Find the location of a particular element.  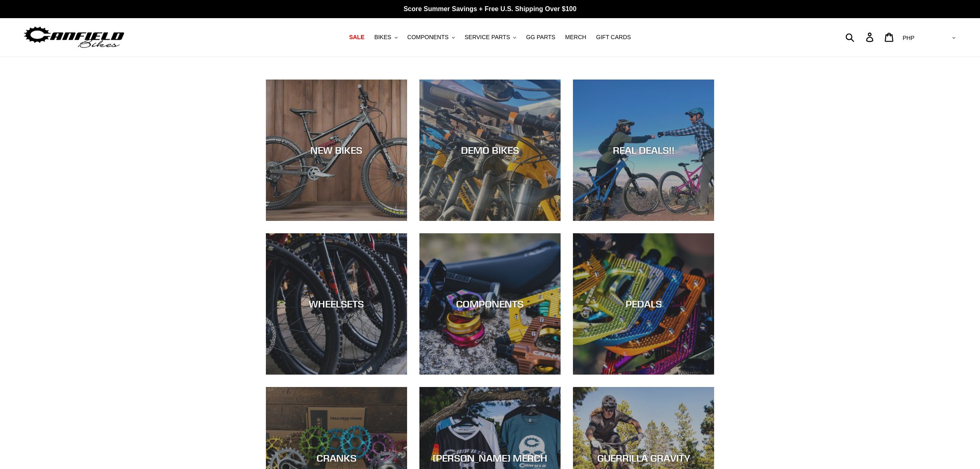

button: BIKES is located at coordinates (386, 37).